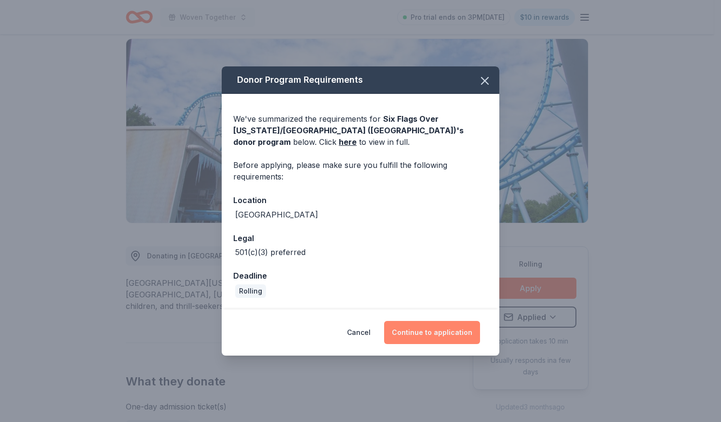 The height and width of the screenshot is (422, 721). I want to click on div: Location, so click(360, 200).